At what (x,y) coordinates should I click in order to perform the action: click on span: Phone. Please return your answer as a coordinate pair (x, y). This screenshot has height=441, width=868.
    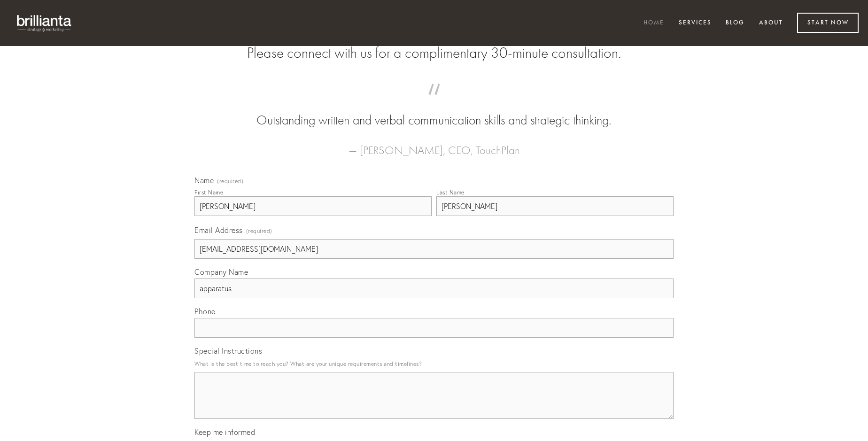
    Looking at the image, I should click on (205, 311).